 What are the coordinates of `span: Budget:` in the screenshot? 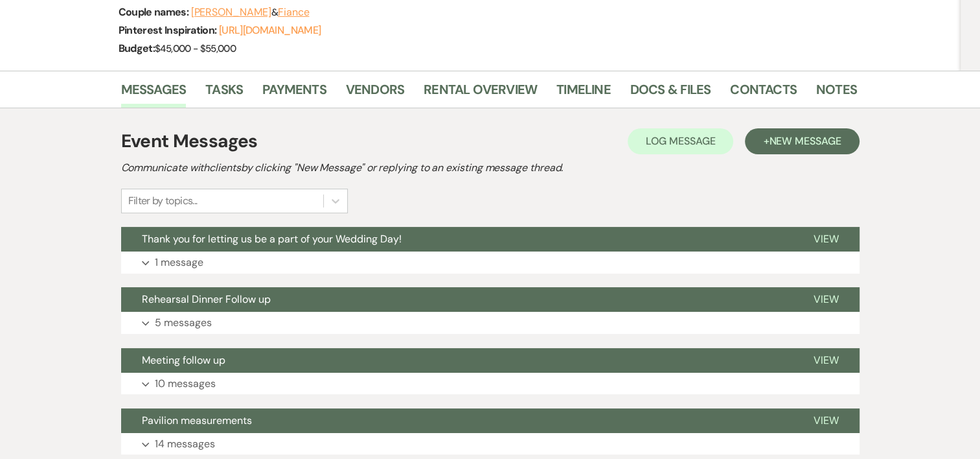 It's located at (137, 48).